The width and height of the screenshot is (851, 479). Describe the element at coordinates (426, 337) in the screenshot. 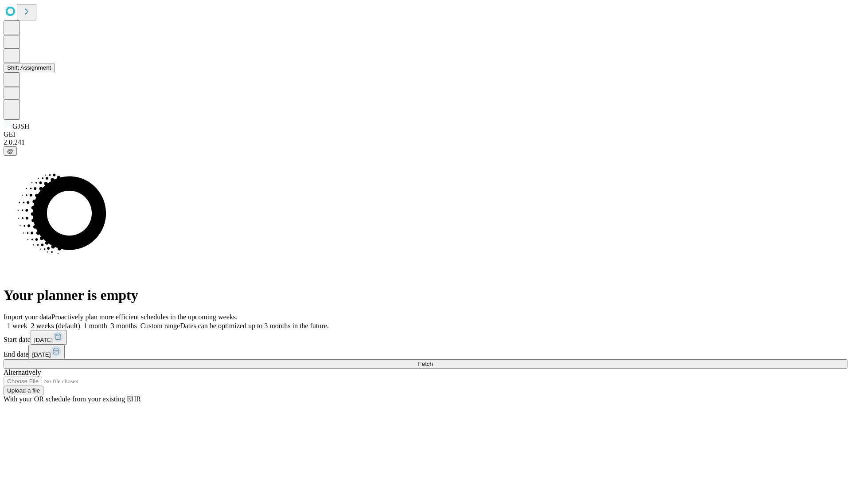

I see `div: Start date` at that location.